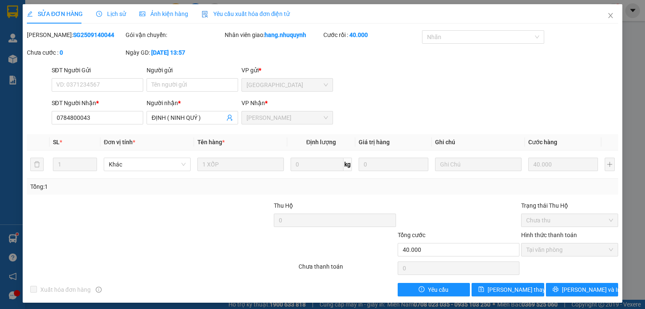  I want to click on span: kg, so click(348, 164).